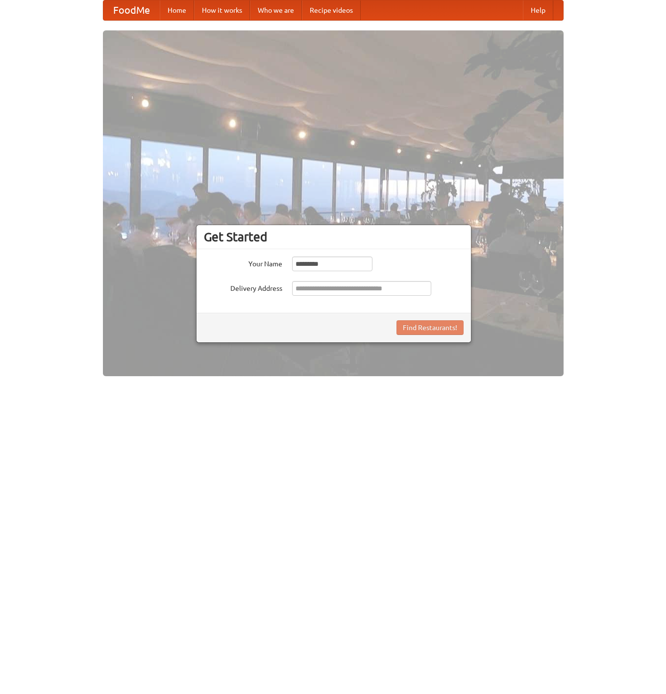 This screenshot has width=666, height=694. What do you see at coordinates (331, 10) in the screenshot?
I see `a: Recipe videos` at bounding box center [331, 10].